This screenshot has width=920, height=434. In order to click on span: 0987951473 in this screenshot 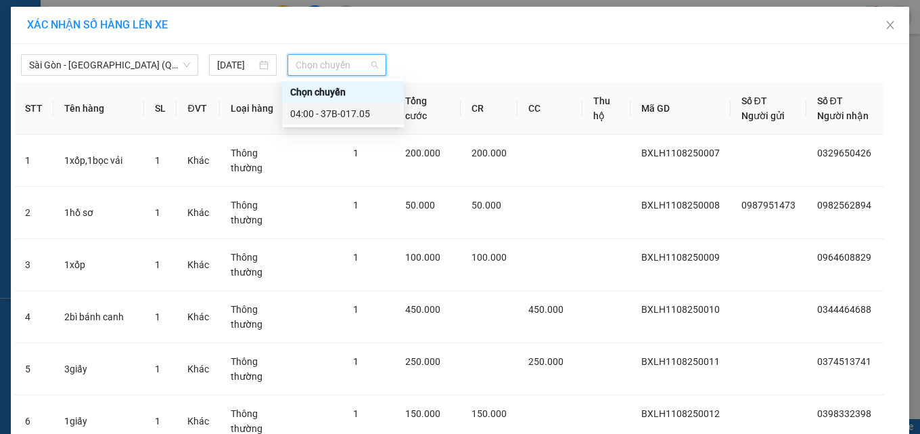, I will do `click(769, 205)`.